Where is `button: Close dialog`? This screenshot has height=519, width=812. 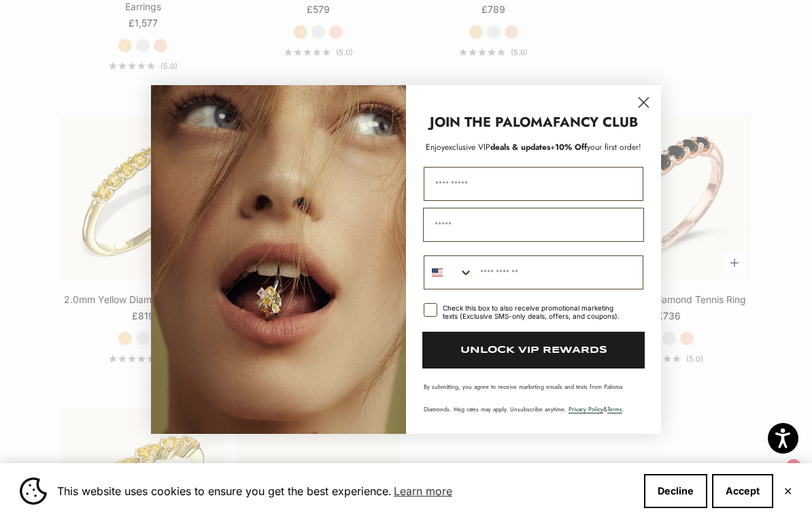 button: Close dialog is located at coordinates (643, 102).